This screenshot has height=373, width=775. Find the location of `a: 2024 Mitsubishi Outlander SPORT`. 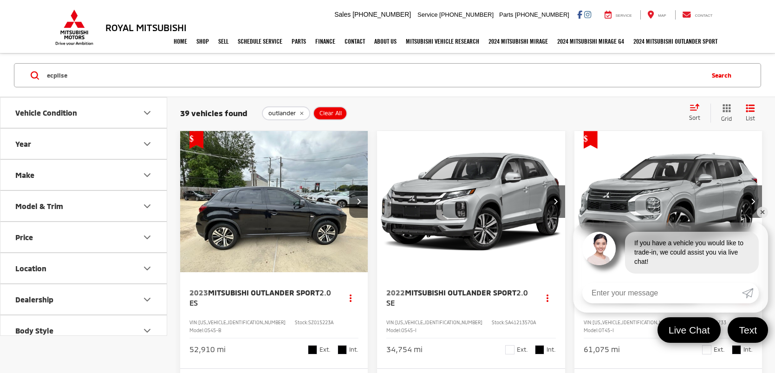

a: 2024 Mitsubishi Outlander SPORT is located at coordinates (675, 41).